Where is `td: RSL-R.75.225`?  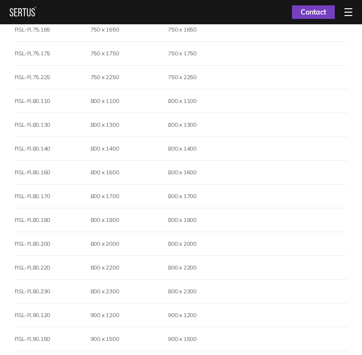
td: RSL-R.75.225 is located at coordinates (53, 77).